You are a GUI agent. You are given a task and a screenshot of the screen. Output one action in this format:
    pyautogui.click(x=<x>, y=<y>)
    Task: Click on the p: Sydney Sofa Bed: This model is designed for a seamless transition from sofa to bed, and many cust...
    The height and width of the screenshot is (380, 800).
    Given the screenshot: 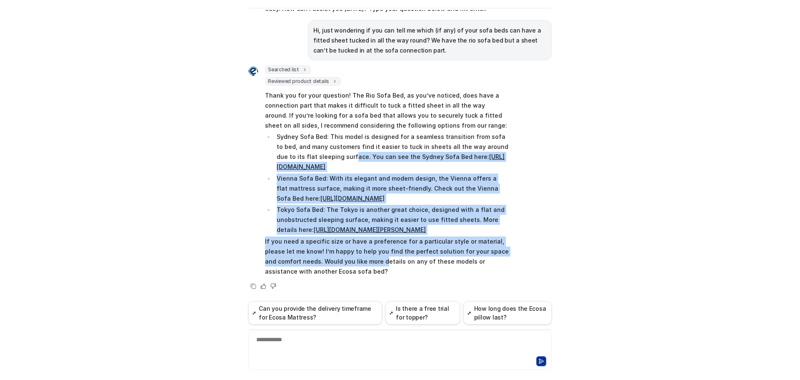 What is the action you would take?
    pyautogui.click(x=392, y=152)
    